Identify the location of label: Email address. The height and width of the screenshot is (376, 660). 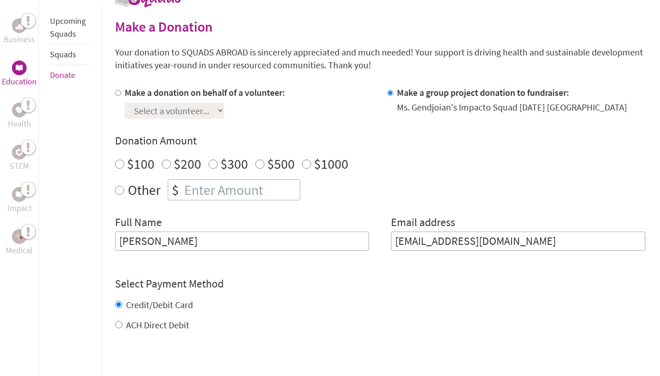
(423, 223).